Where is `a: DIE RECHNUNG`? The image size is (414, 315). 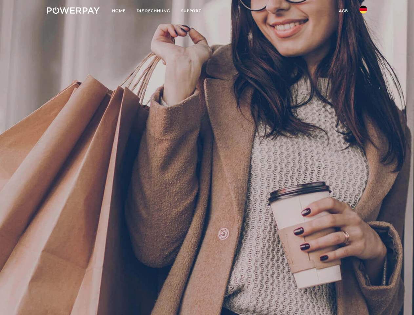
a: DIE RECHNUNG is located at coordinates (153, 11).